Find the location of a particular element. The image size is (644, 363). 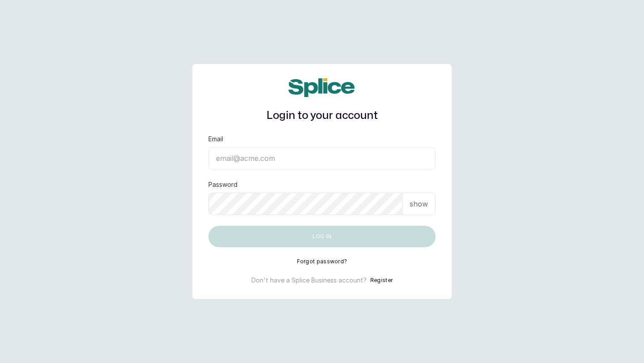

button: Register is located at coordinates (382, 280).